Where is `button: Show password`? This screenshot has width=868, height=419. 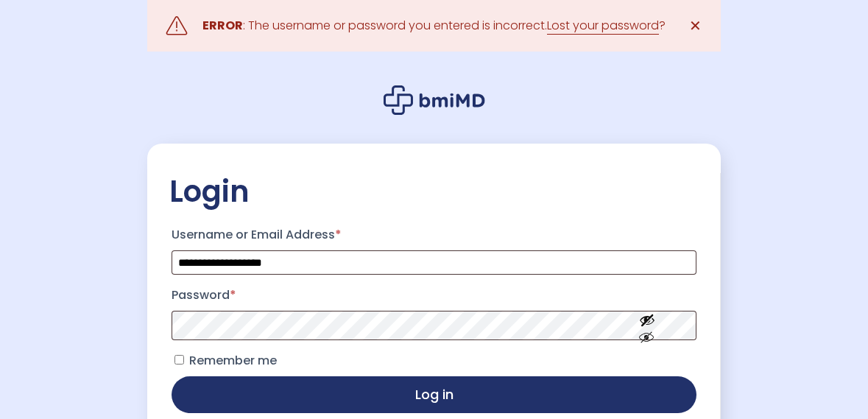 button: Show password is located at coordinates (647, 325).